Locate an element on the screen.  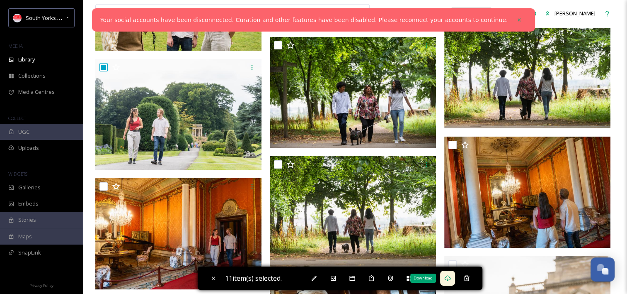
span: SnapLink is located at coordinates (29, 252).